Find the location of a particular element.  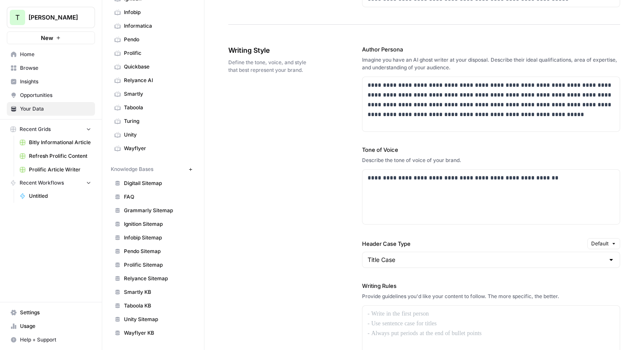

span: FAQ is located at coordinates (157, 197).